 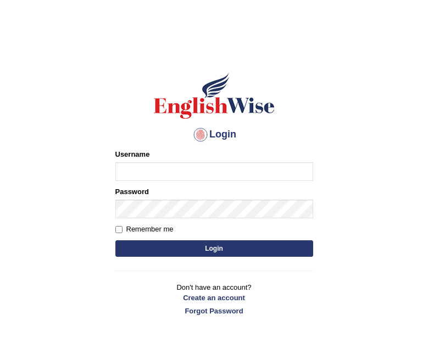 What do you see at coordinates (214, 96) in the screenshot?
I see `img: Logo of English Wise sign in for intelligent practice with AI` at bounding box center [214, 96].